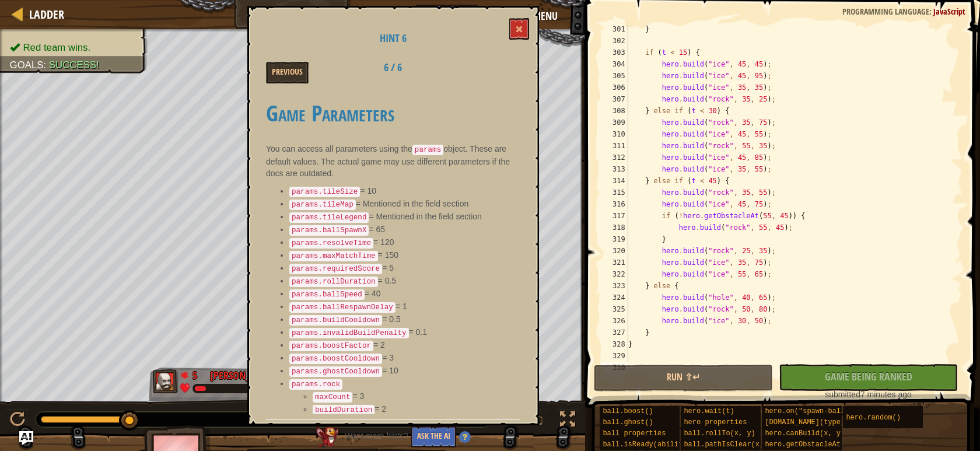  I want to click on div: 322, so click(615, 275).